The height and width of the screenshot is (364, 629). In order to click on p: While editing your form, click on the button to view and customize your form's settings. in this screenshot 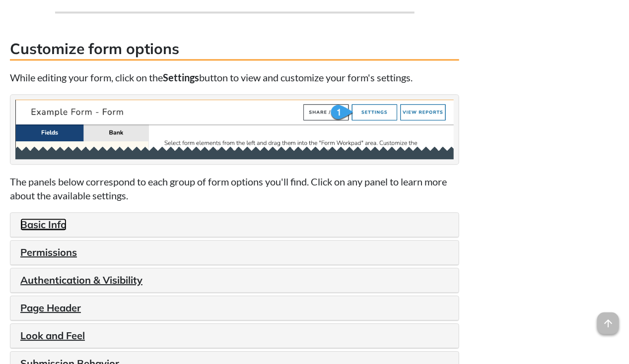, I will do `click(235, 78)`.